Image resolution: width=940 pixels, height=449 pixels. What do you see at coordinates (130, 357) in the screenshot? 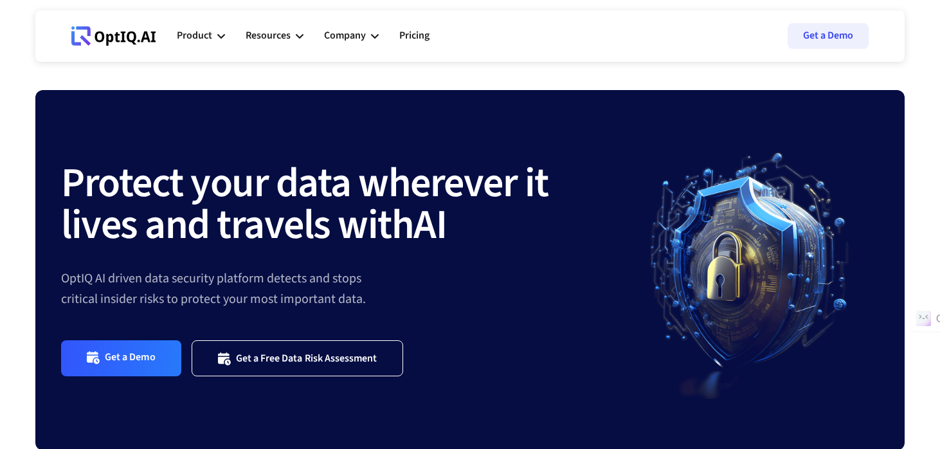
I see `div: Get a Demo` at bounding box center [130, 357].